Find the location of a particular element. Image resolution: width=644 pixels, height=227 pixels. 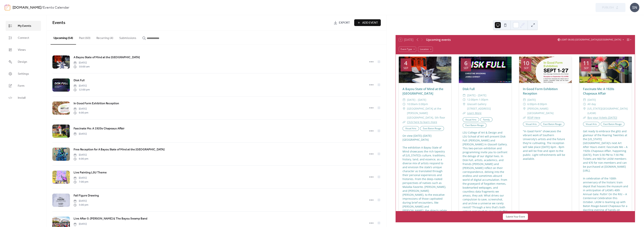

button: Add Event is located at coordinates (368, 23).